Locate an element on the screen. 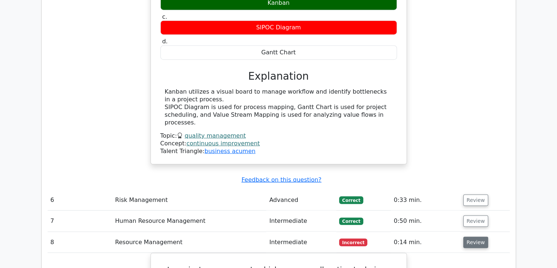 Image resolution: width=557 pixels, height=268 pixels. div: SIPOC Diagram is located at coordinates (279, 27).